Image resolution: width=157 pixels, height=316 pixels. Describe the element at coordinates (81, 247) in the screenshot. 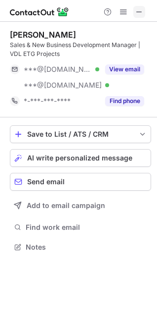

I see `button: Notes` at that location.